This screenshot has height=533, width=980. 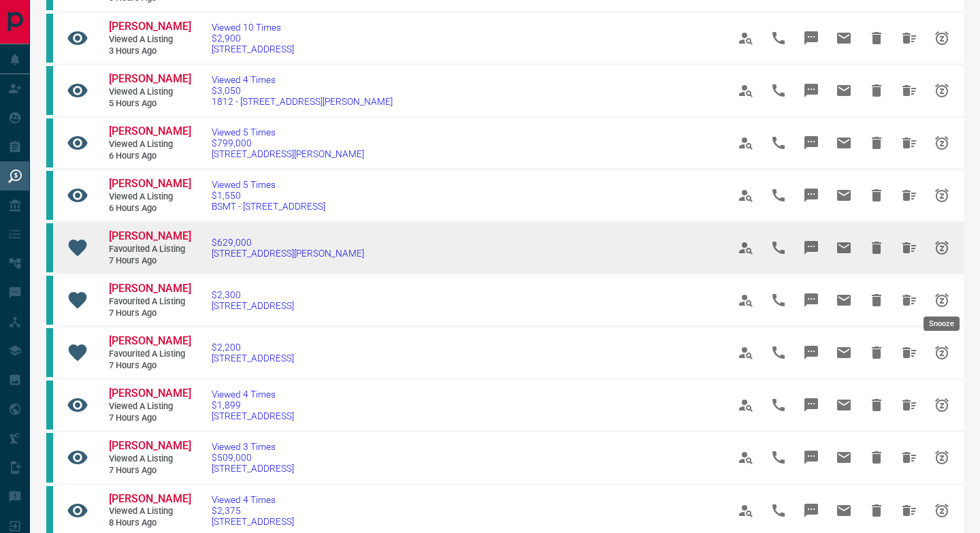 I want to click on span: Hide All from Lorenzo Onana, so click(x=909, y=353).